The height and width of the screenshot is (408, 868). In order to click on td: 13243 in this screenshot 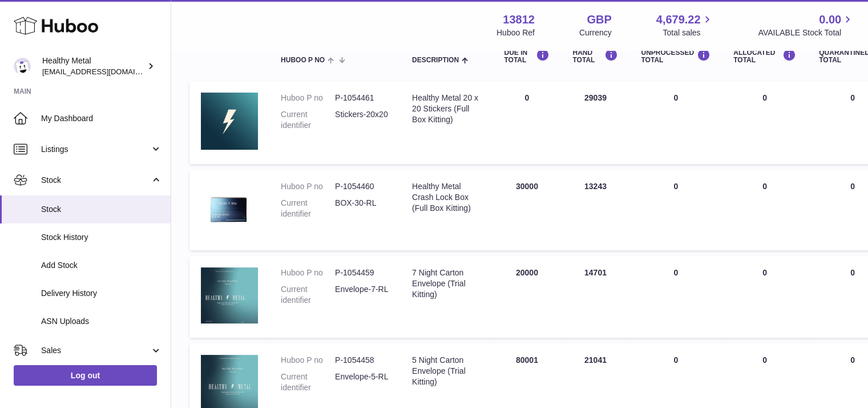, I will do `click(595, 209)`.